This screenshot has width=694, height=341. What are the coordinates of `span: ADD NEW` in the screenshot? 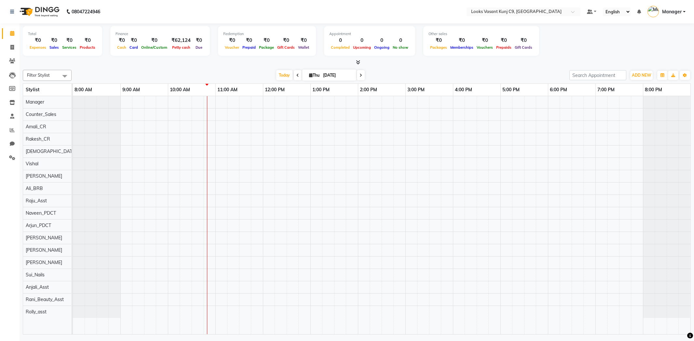 It's located at (641, 75).